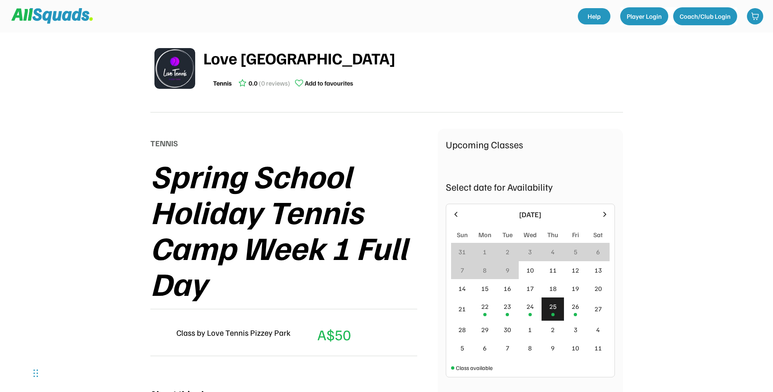 The width and height of the screenshot is (773, 392). I want to click on div: A$50, so click(334, 335).